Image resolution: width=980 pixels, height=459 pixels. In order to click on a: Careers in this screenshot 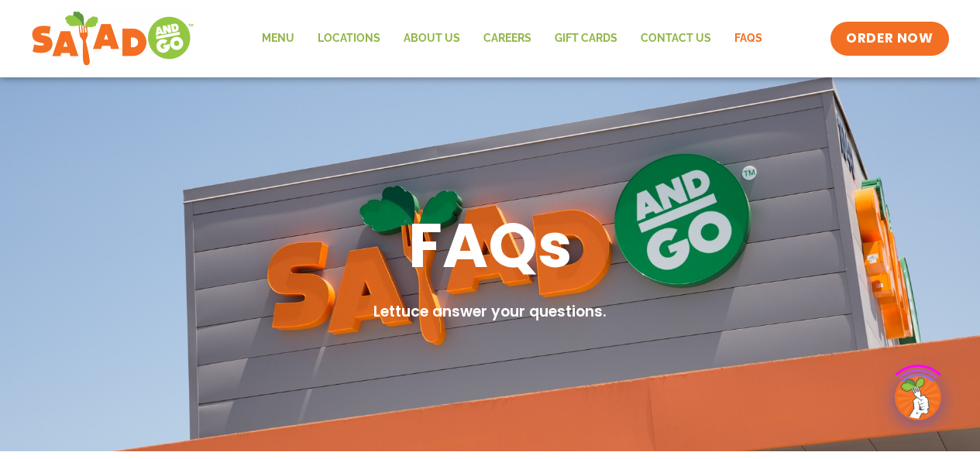, I will do `click(507, 39)`.